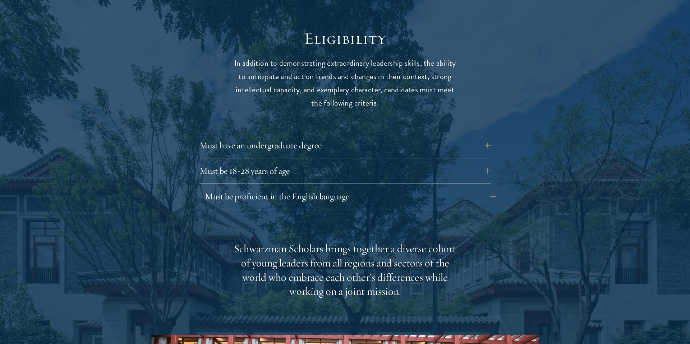 The image size is (690, 344). I want to click on div: Schwarzman Scholars brings together a diverse cohort of young leaders from all regions and sector..., so click(345, 271).